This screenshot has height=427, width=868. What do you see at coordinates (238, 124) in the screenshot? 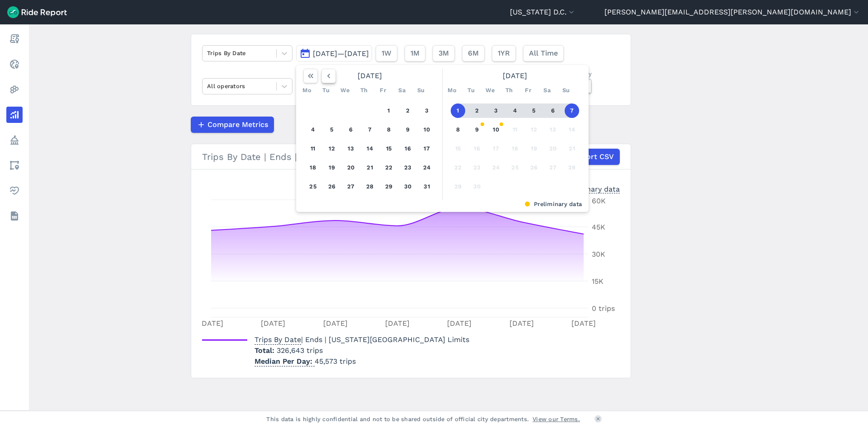
I see `span: Compare Metrics` at bounding box center [238, 124].